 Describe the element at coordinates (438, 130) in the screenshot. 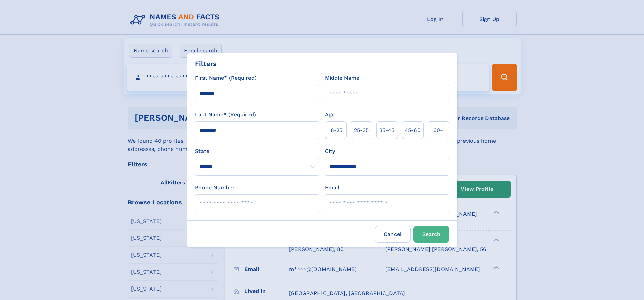

I see `span: 60+` at that location.